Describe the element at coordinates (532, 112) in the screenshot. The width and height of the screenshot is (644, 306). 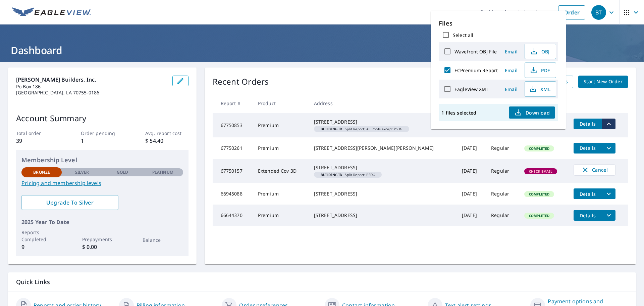
I see `button: Download` at that location.